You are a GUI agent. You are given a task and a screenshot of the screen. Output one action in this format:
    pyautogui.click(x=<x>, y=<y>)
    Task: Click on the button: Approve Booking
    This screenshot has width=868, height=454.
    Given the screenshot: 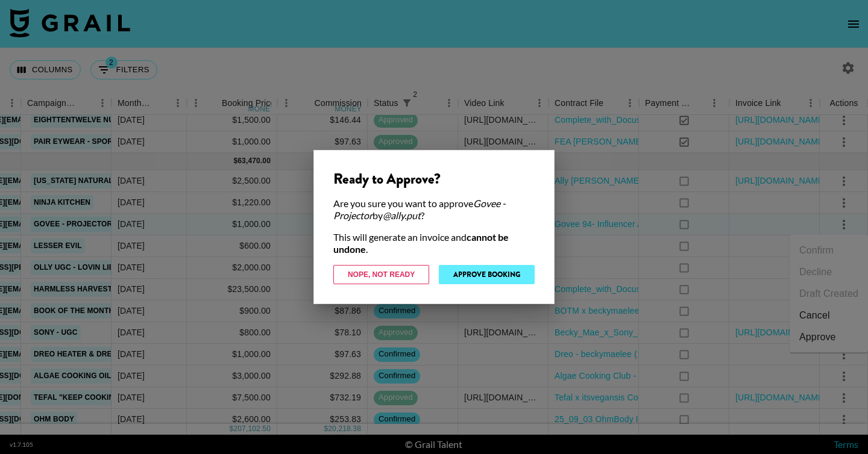 What is the action you would take?
    pyautogui.click(x=487, y=275)
    